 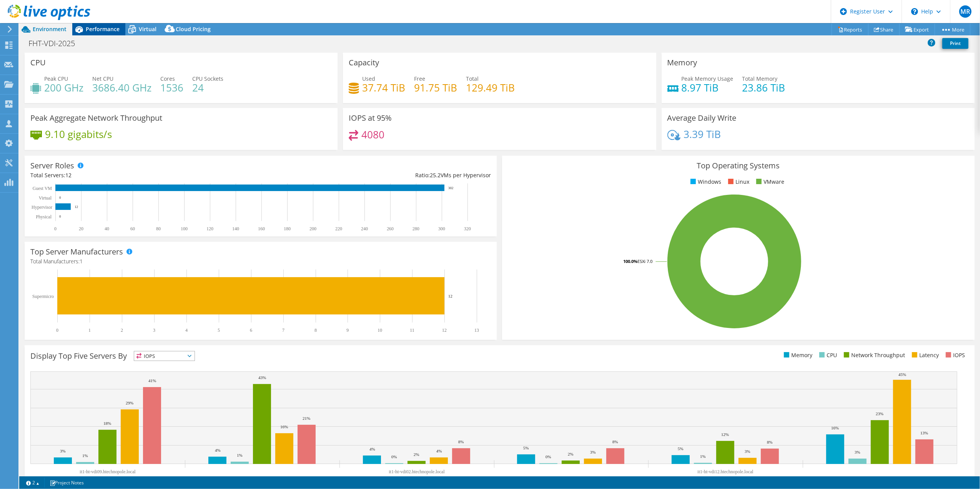 What do you see at coordinates (107, 424) in the screenshot?
I see `text: 18%` at bounding box center [107, 424].